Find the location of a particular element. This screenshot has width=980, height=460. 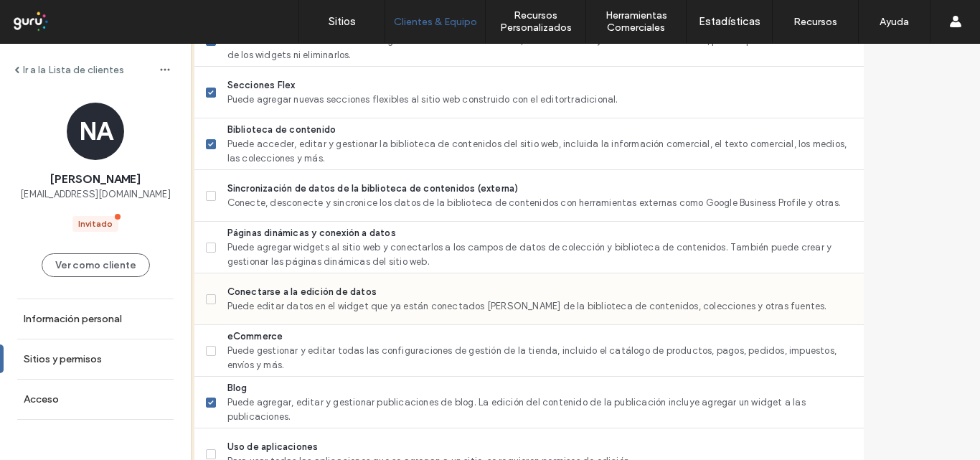

label: Herramientas Comerciales is located at coordinates (636, 22).